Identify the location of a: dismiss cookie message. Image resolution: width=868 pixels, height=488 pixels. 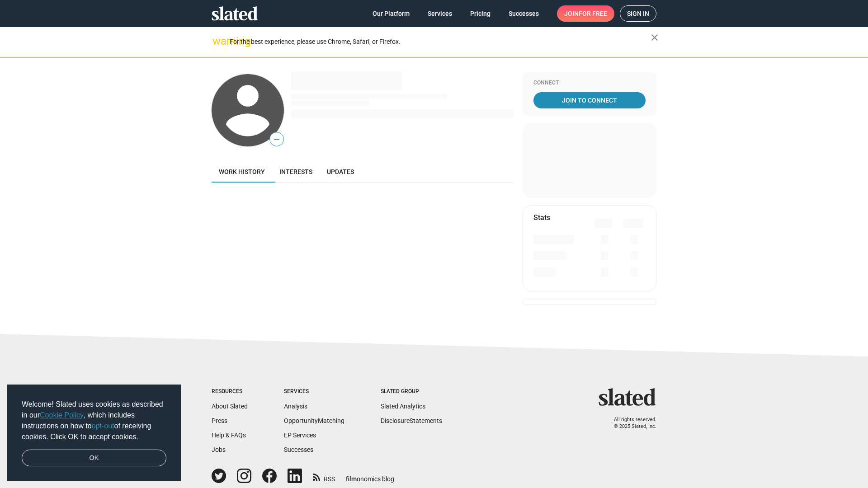
(94, 459).